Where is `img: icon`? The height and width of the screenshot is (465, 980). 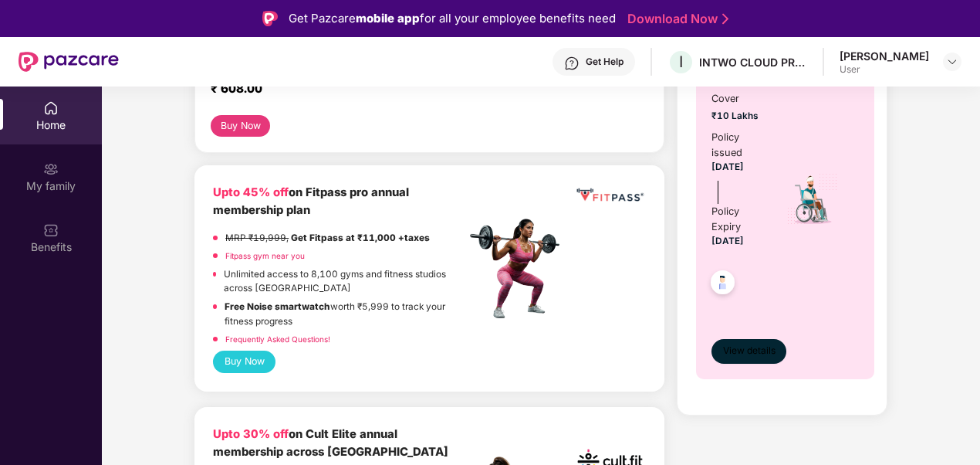 img: icon is located at coordinates (811, 199).